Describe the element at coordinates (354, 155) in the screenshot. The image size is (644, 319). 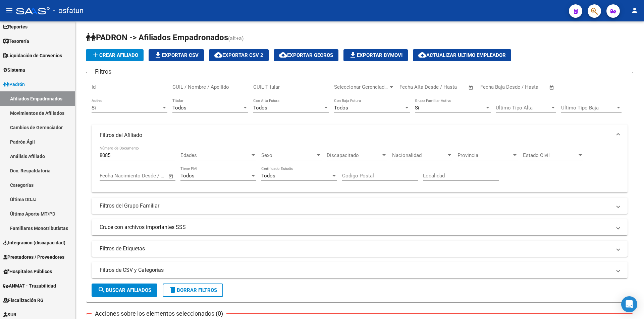
I see `span: Discapacitado` at that location.